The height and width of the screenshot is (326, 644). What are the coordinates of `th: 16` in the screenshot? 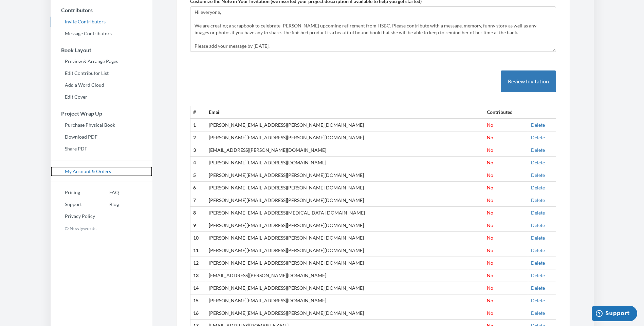 It's located at (198, 313).